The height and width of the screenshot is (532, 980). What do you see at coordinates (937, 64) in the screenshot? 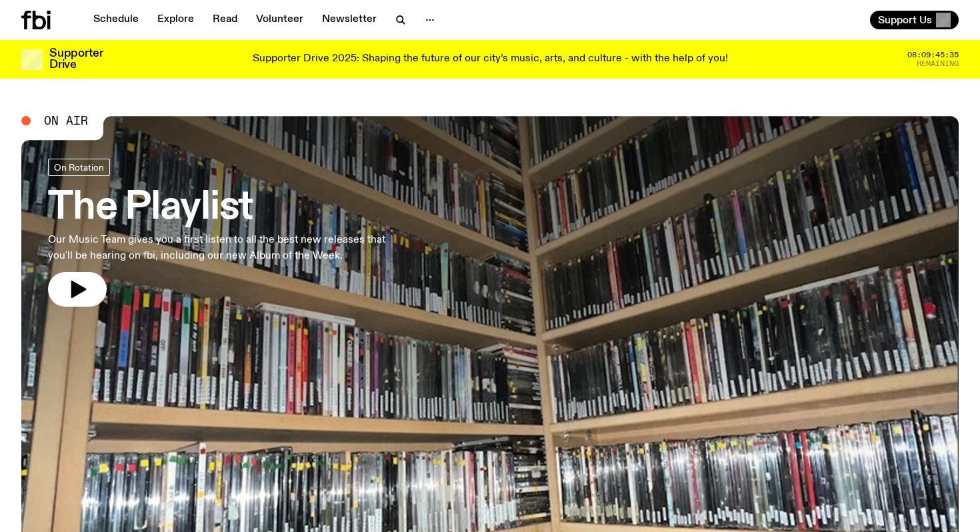
I see `span: Remaining` at bounding box center [937, 64].